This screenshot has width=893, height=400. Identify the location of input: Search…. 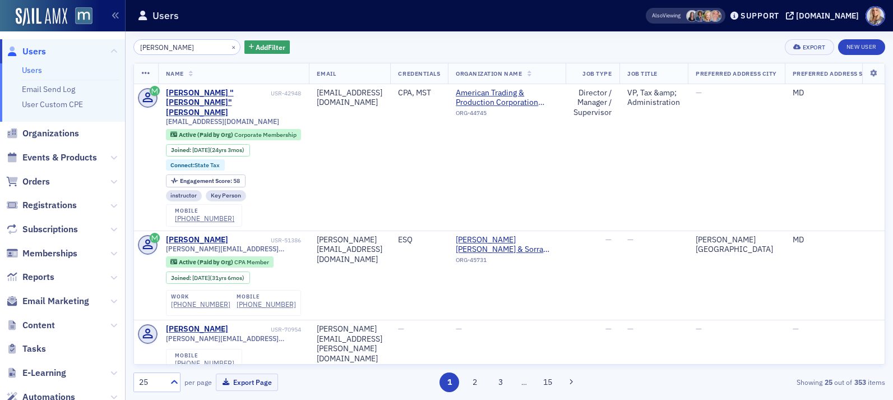
(187, 47).